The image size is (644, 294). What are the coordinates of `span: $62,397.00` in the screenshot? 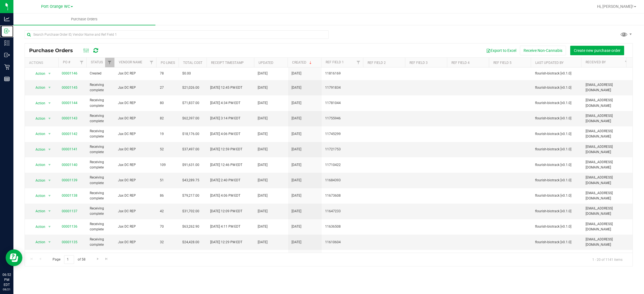 It's located at (191, 119).